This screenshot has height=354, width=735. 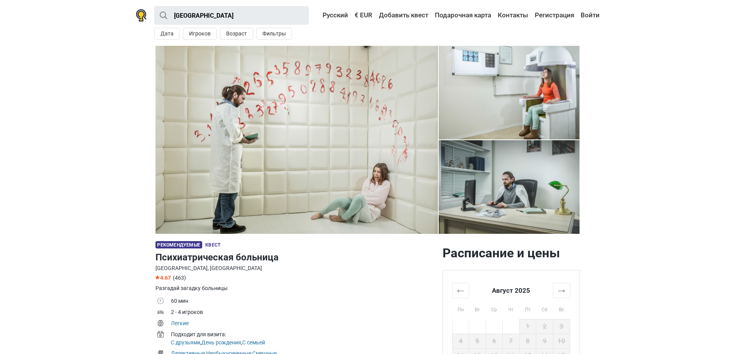 I want to click on h1: Психиатрическая больница, so click(x=296, y=258).